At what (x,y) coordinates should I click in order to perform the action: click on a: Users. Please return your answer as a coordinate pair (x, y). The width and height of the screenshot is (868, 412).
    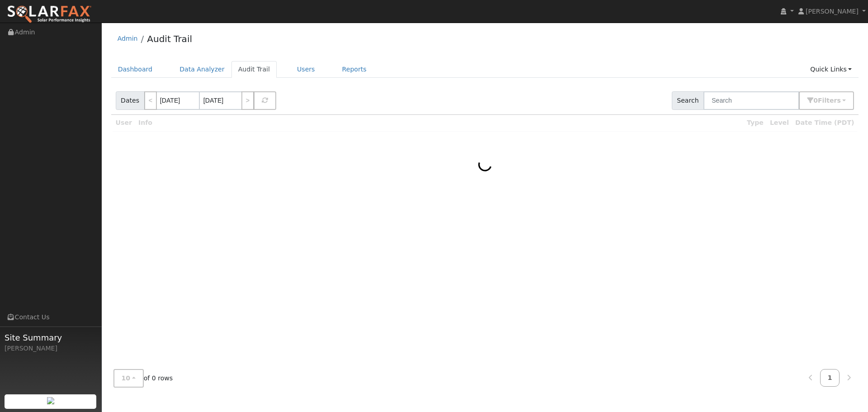
    Looking at the image, I should click on (306, 69).